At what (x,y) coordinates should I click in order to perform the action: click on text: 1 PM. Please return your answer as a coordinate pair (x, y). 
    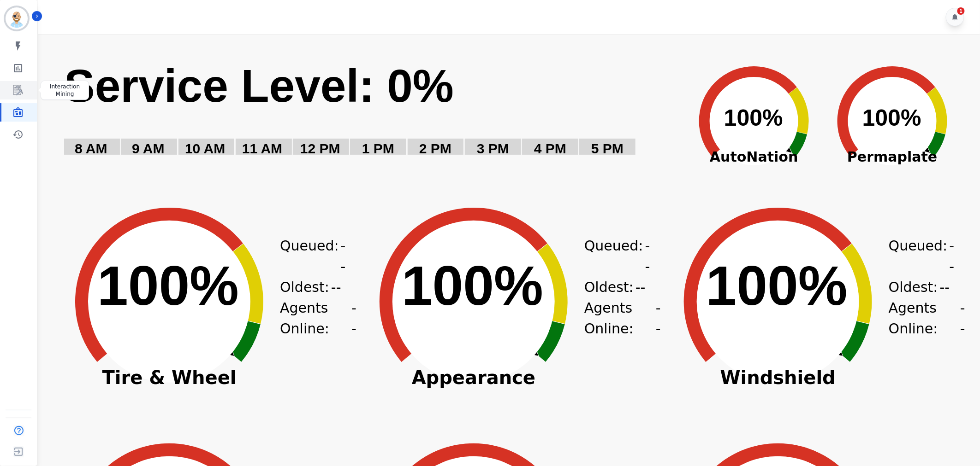
    Looking at the image, I should click on (378, 148).